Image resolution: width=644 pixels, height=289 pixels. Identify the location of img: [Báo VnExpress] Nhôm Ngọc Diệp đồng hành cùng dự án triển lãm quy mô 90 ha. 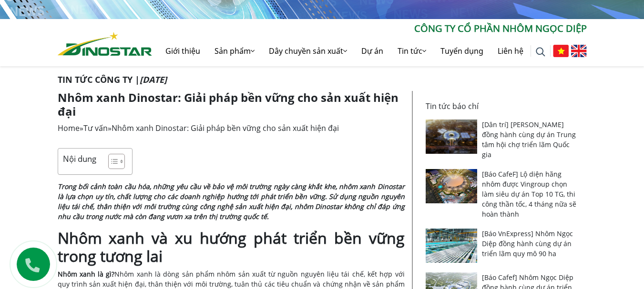
(451, 246).